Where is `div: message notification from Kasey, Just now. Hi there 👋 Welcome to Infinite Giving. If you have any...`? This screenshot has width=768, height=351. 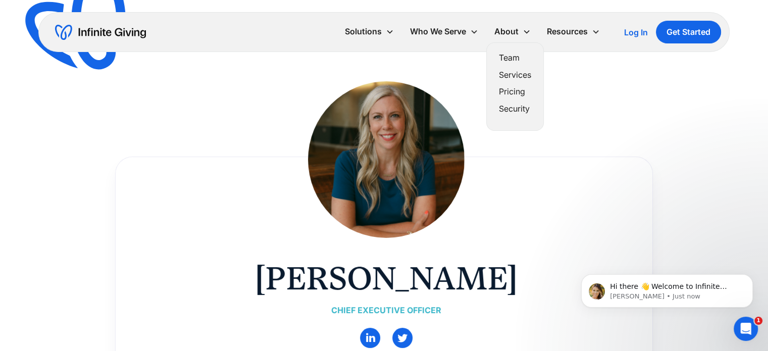
div: message notification from Kasey, Just now. Hi there 👋 Welcome to Infinite Giving. If you have any... is located at coordinates (101, 38).